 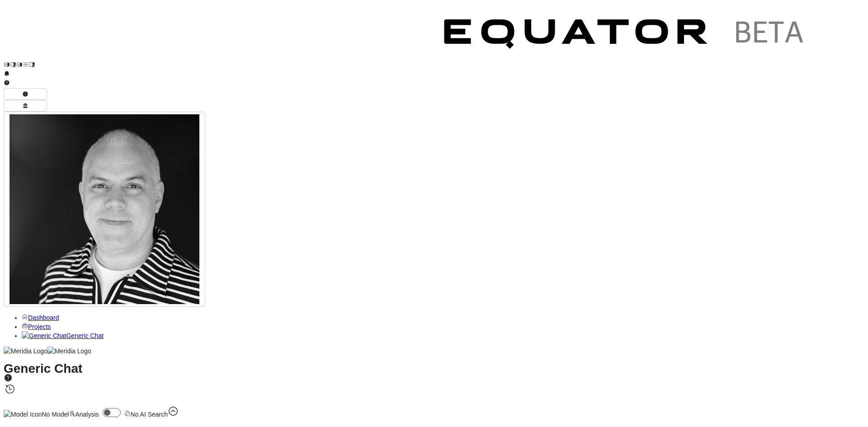 I want to click on h1: Generic Chat, so click(x=434, y=380).